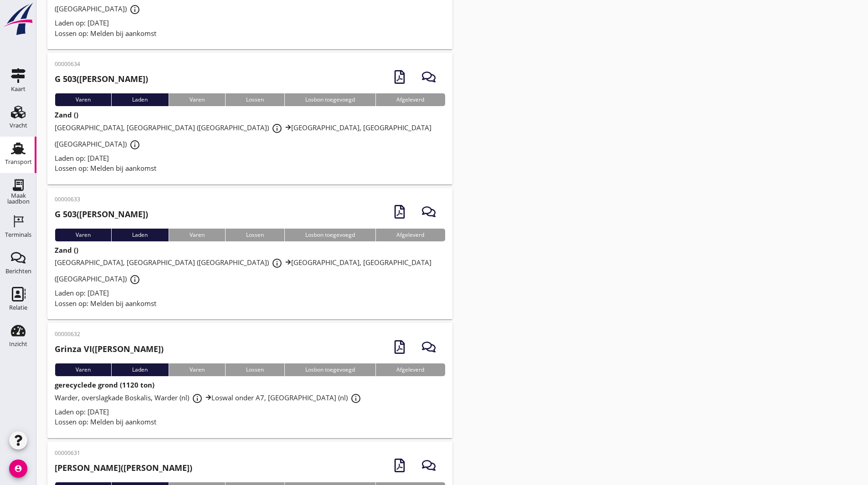 The width and height of the screenshot is (868, 485). Describe the element at coordinates (105, 384) in the screenshot. I see `strong: gerecyclede grond (1120 ton)` at that location.